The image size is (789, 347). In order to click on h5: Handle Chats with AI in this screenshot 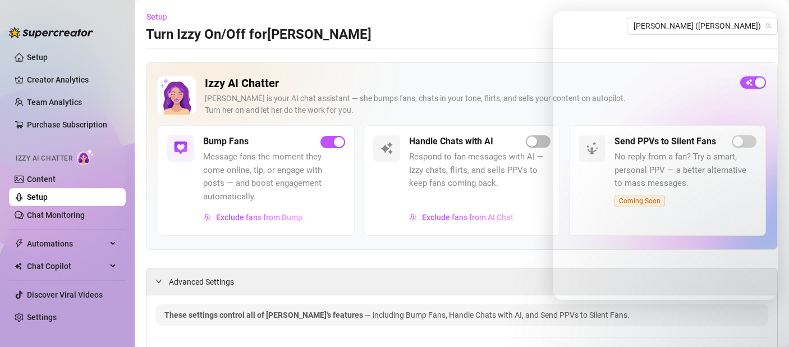, I will do `click(451, 141)`.